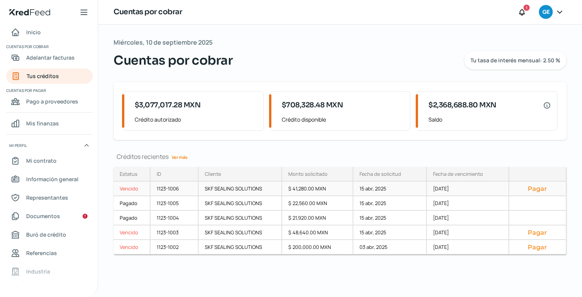 The height and width of the screenshot is (297, 582). I want to click on span: $708,328.48 MXN, so click(313, 105).